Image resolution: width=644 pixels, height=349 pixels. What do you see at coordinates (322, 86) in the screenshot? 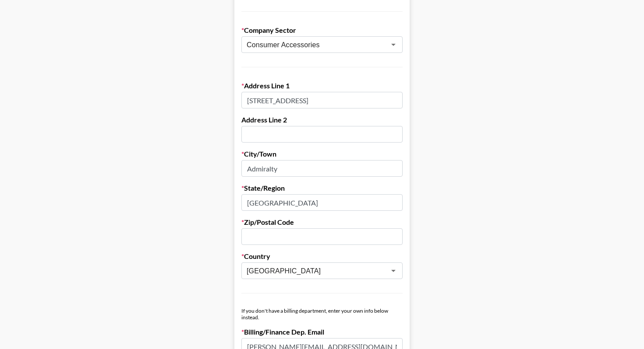
I see `label: Address Line 1` at bounding box center [322, 86].